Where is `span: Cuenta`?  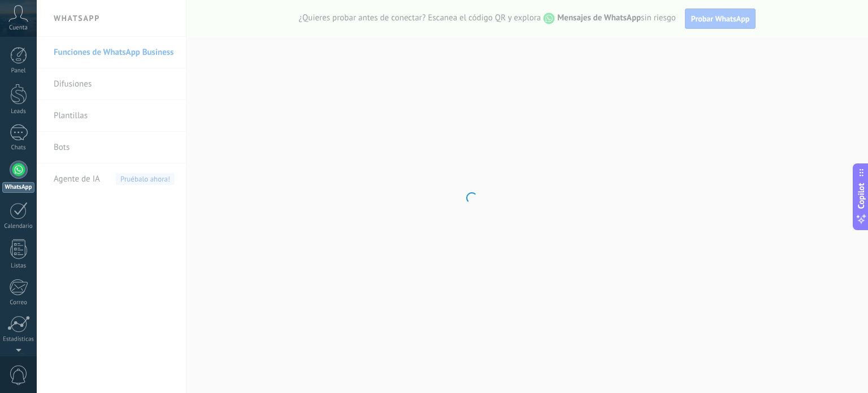
span: Cuenta is located at coordinates (18, 27).